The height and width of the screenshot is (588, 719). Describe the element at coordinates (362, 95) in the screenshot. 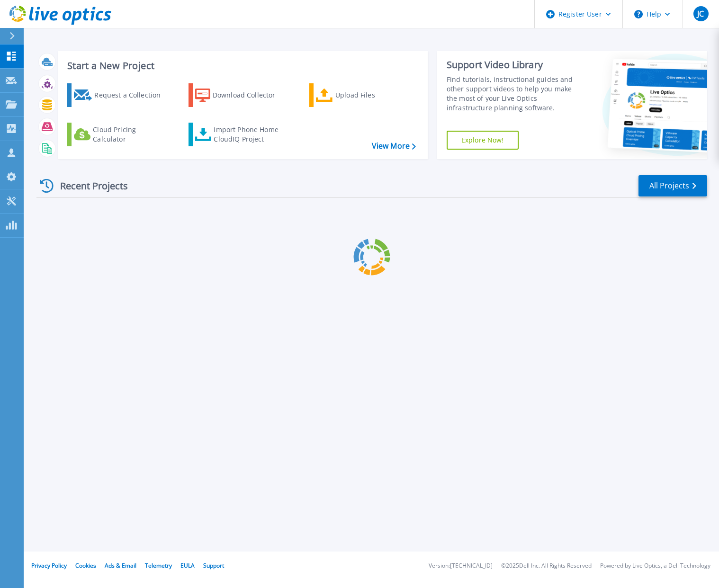

I see `a: Upload Files` at that location.